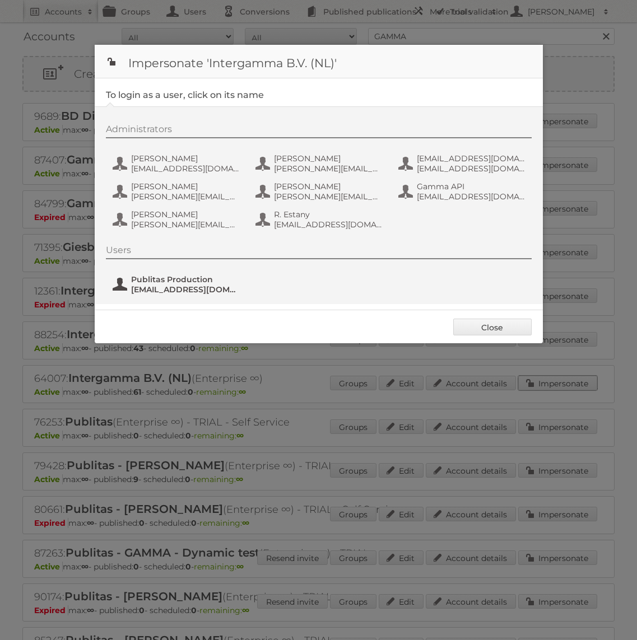  What do you see at coordinates (328, 215) in the screenshot?
I see `span: R. Estany` at bounding box center [328, 215].